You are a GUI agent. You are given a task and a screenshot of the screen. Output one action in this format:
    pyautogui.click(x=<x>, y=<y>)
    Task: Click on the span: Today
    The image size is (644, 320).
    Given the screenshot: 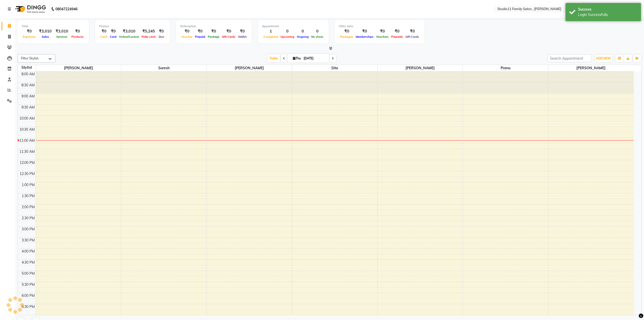 What is the action you would take?
    pyautogui.click(x=274, y=58)
    